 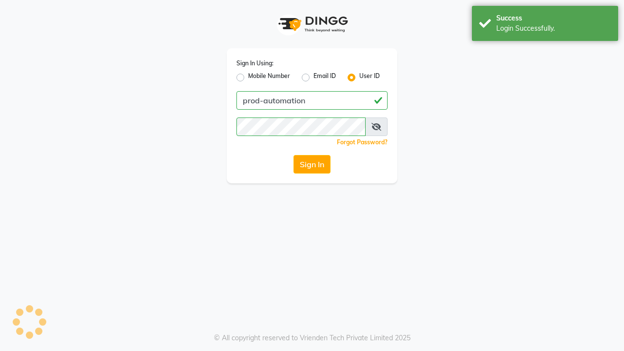 What do you see at coordinates (553, 28) in the screenshot?
I see `div: Login Successfully.` at bounding box center [553, 28].